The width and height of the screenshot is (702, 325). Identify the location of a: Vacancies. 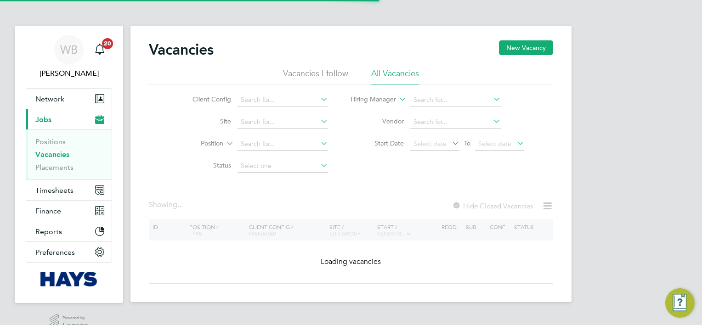
(52, 154).